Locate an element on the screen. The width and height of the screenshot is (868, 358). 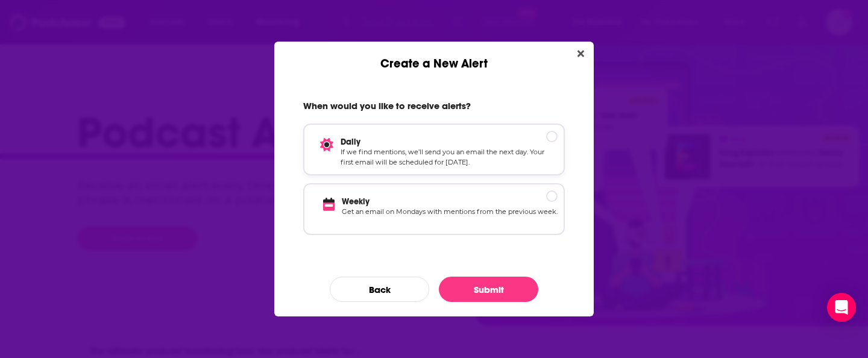
button: Close is located at coordinates (581, 53).